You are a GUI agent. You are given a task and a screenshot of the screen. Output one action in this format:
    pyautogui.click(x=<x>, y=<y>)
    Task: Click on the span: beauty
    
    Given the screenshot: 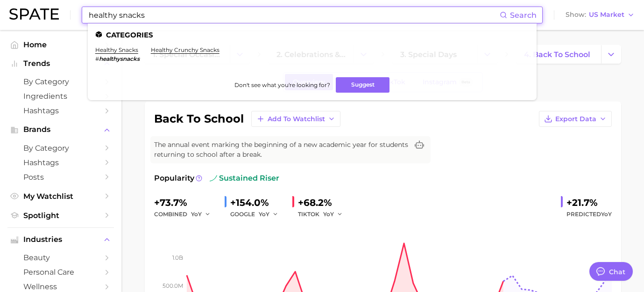 What is the action you would take?
    pyautogui.click(x=61, y=258)
    